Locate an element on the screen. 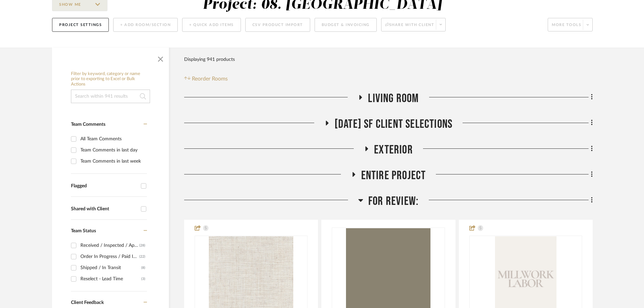 This screenshot has width=644, height=308. span: Entire Project is located at coordinates (393, 175).